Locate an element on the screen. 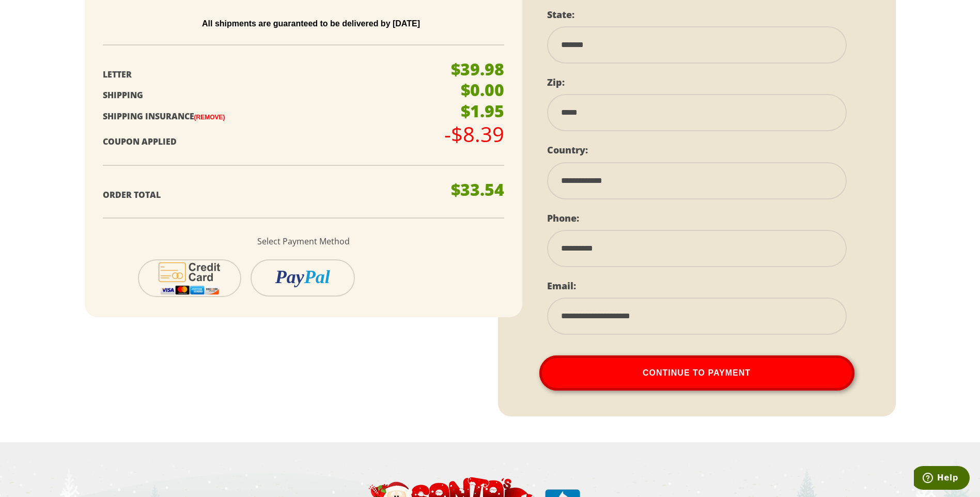 The height and width of the screenshot is (497, 980). p: $0.00 is located at coordinates (483, 90).